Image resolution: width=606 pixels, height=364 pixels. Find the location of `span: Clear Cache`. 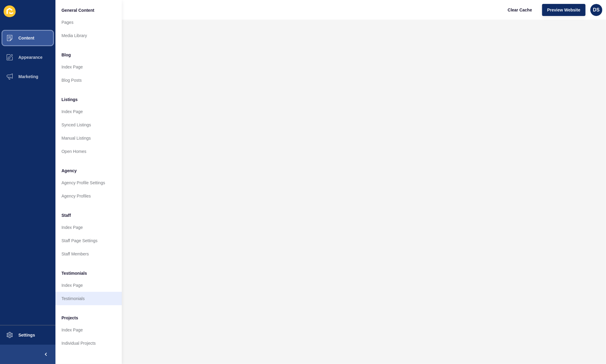

span: Clear Cache is located at coordinates (520, 10).